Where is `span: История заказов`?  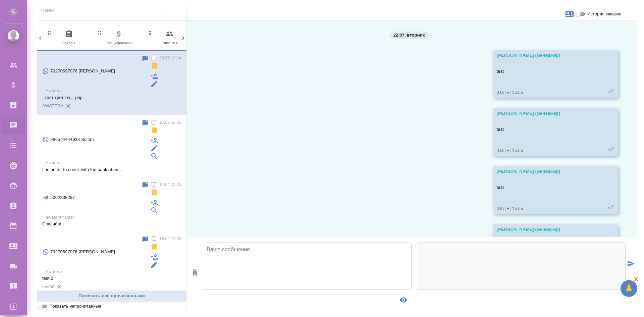 span: История заказов is located at coordinates (605, 14).